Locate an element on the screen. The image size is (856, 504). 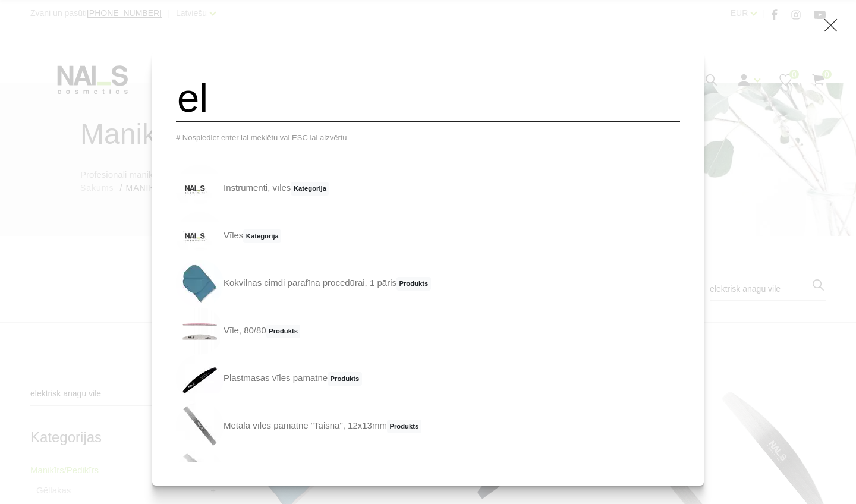
input: Meklēt produktus ... is located at coordinates (428, 98).